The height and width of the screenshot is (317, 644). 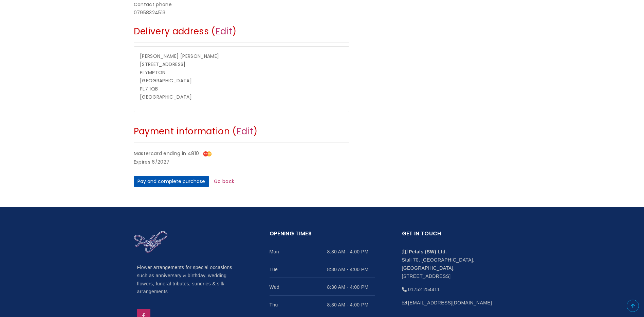 What do you see at coordinates (322, 236) in the screenshot?
I see `h2: Opening Times` at bounding box center [322, 236].